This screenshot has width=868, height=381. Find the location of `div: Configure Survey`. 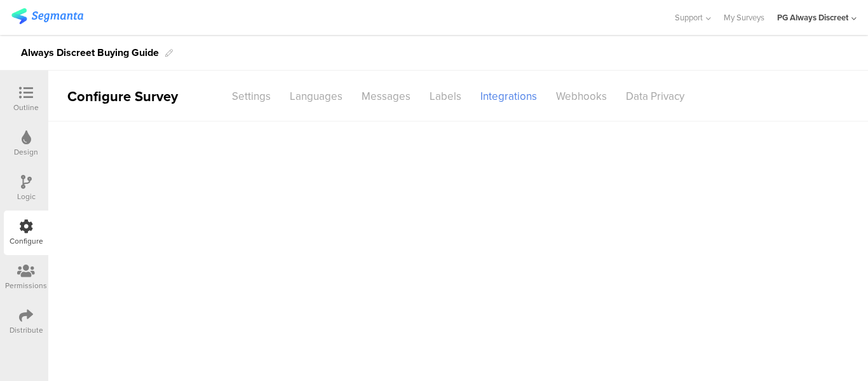

div: Configure Survey is located at coordinates (122, 96).